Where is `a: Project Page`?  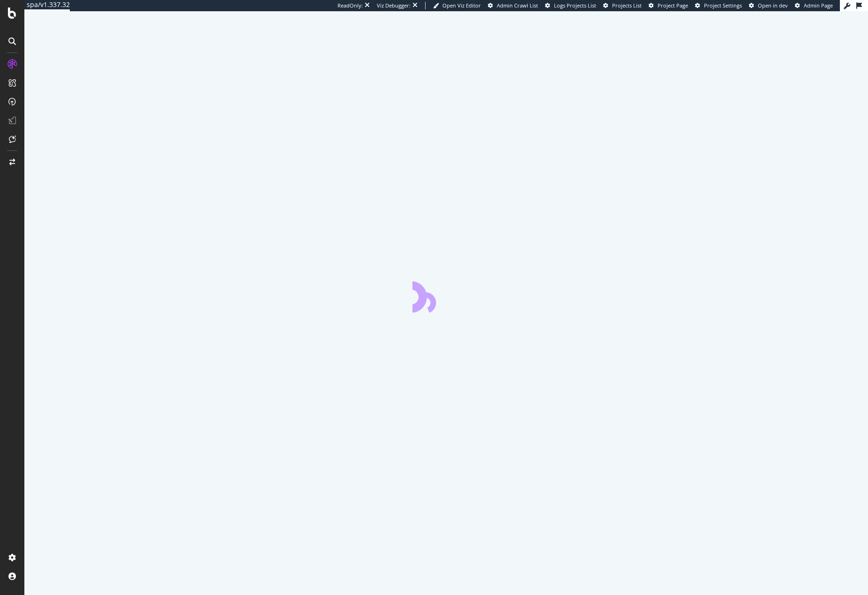
a: Project Page is located at coordinates (668, 6).